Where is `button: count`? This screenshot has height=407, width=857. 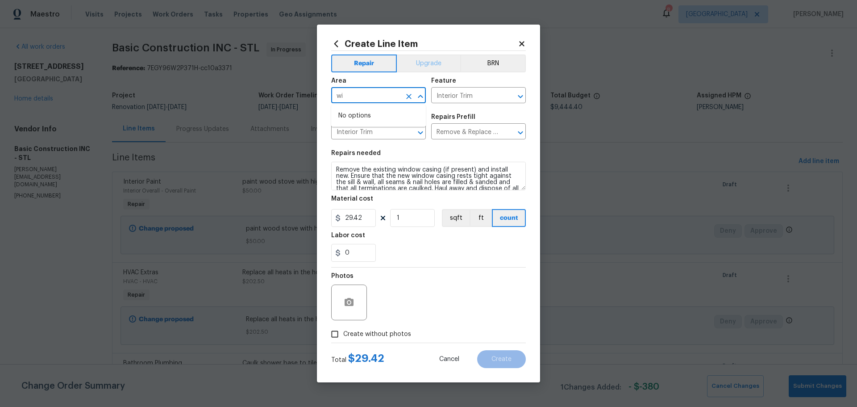
button: count is located at coordinates (509, 218).